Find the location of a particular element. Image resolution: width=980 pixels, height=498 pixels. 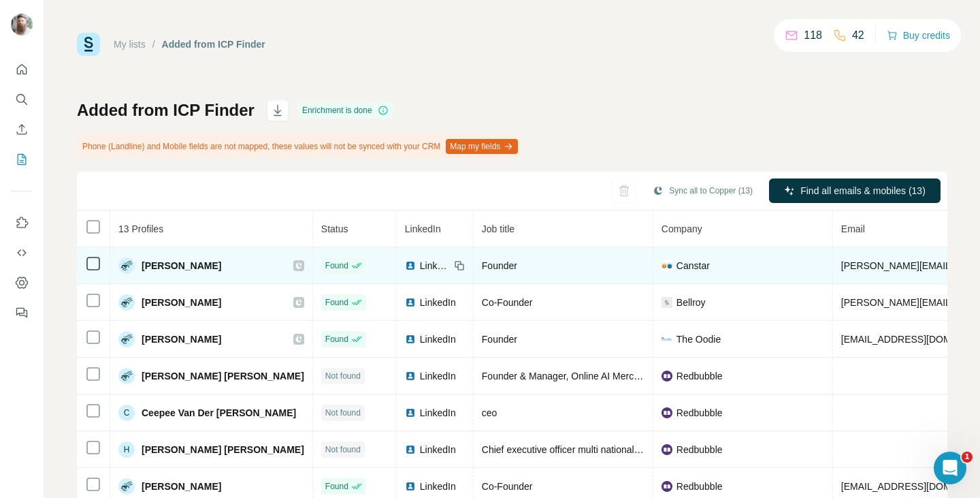

span: Job title is located at coordinates (498, 229).